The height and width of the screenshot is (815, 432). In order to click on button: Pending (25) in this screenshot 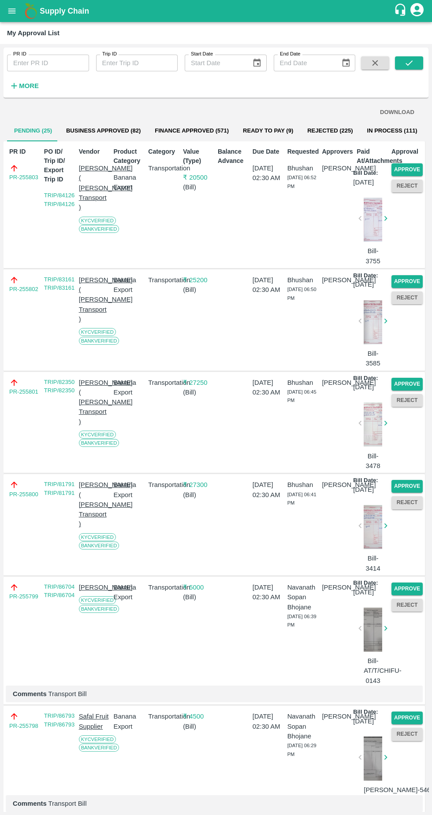, I will do `click(33, 131)`.